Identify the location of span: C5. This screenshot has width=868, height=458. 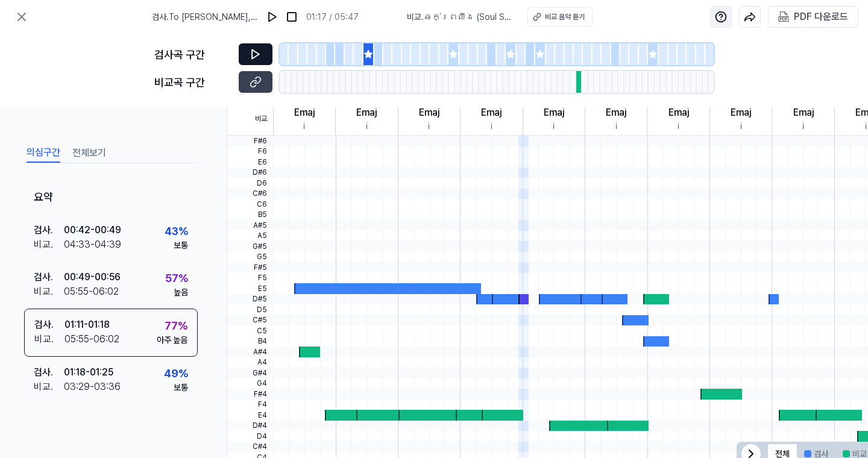
(250, 331).